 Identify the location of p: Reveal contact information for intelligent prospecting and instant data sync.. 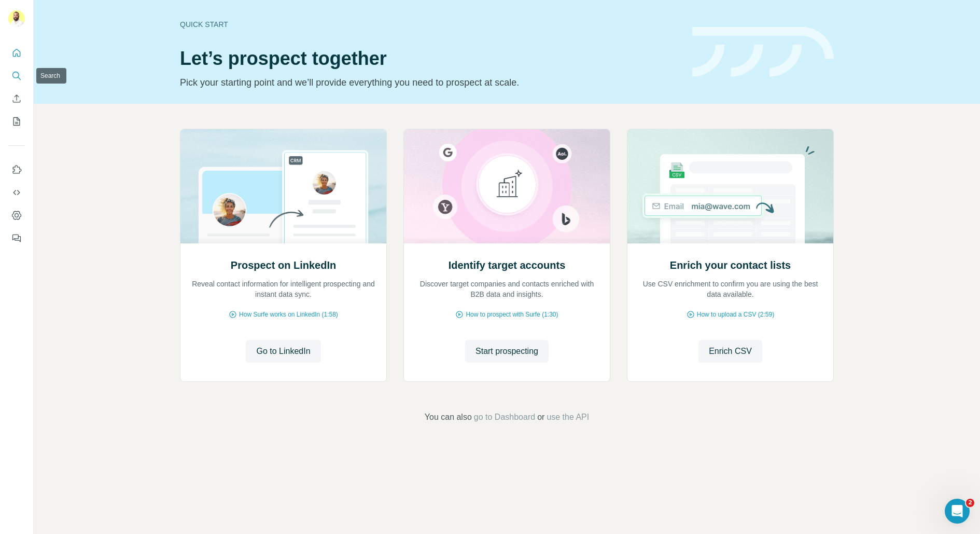
(283, 289).